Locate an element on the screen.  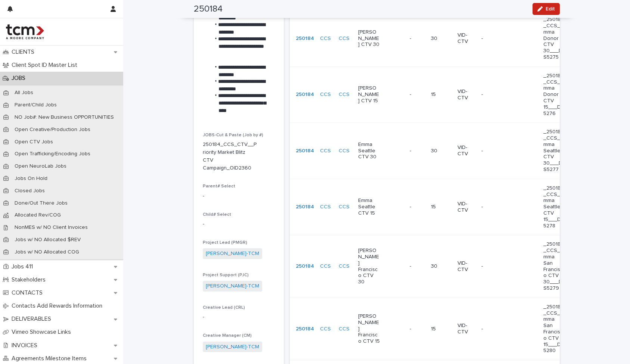
p: Jobs On Hold is located at coordinates (31, 179).